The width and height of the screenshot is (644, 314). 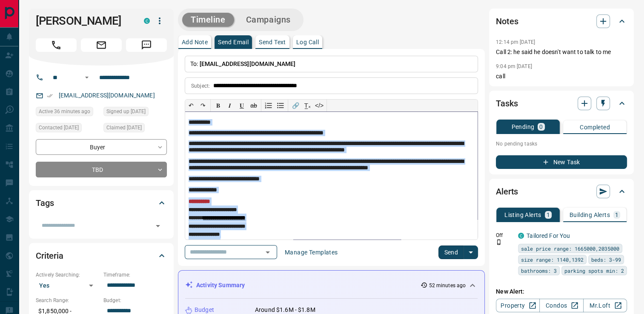 I want to click on div: Yes, so click(x=67, y=285).